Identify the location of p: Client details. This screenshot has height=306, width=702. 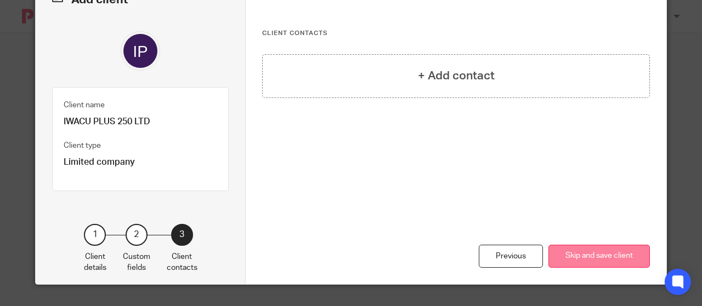
(95, 263).